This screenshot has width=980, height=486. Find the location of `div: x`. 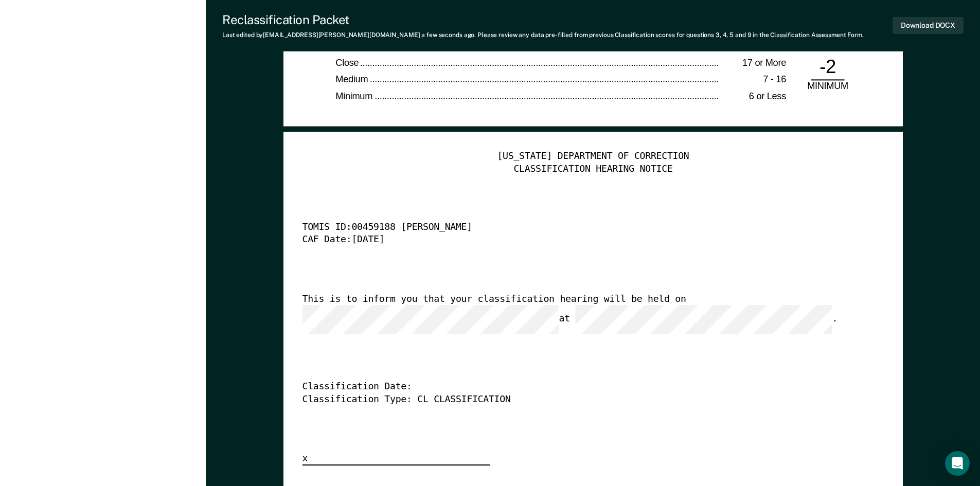

div: x is located at coordinates (396, 459).